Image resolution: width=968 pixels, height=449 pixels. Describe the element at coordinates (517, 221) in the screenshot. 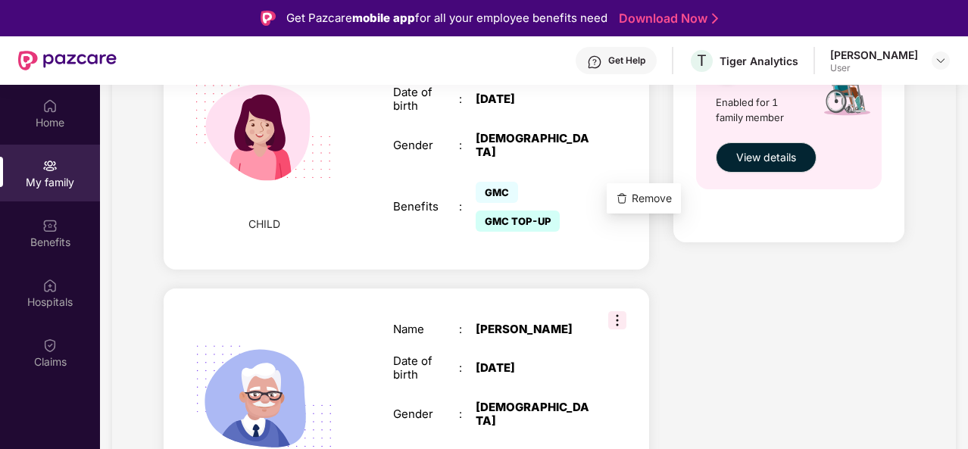

I see `span: GMC TOP-UP` at that location.